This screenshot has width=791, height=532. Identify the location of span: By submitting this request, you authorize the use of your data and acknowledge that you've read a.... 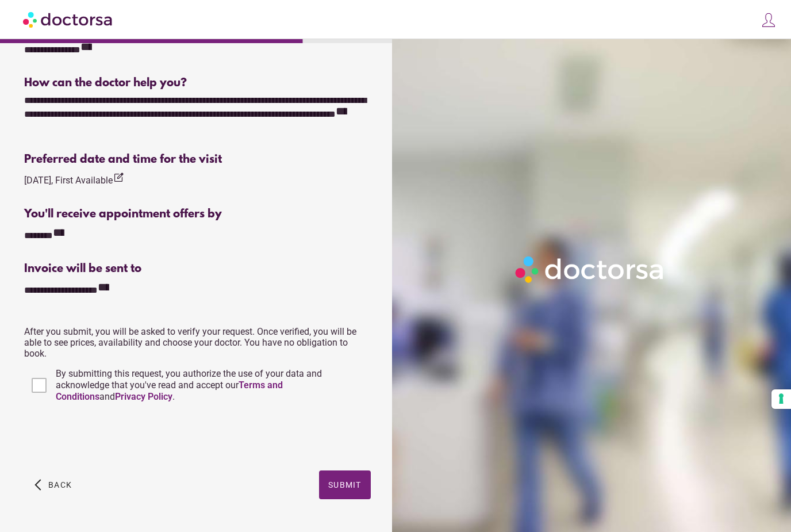
(188, 384).